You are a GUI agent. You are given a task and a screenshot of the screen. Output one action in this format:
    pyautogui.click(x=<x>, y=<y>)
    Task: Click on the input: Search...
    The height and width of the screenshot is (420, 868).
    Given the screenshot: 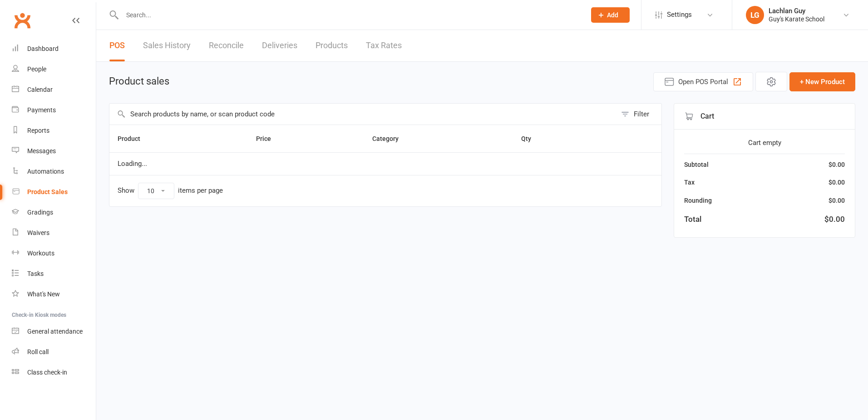 What is the action you would take?
    pyautogui.click(x=349, y=15)
    